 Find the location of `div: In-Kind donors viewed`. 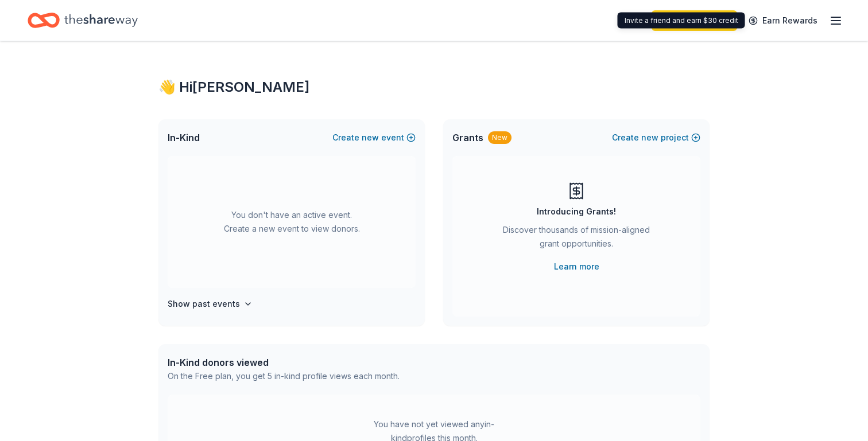

div: In-Kind donors viewed is located at coordinates (284, 363).